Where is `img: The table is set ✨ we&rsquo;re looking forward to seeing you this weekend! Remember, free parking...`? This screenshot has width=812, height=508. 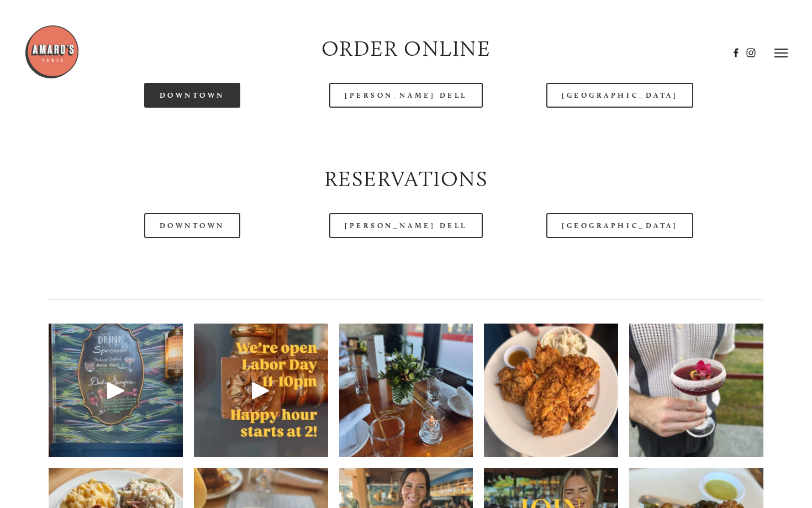
img: The table is set ✨ we&rsquo;re looking forward to seeing you this weekend! Remember, free parking... is located at coordinates (406, 391).